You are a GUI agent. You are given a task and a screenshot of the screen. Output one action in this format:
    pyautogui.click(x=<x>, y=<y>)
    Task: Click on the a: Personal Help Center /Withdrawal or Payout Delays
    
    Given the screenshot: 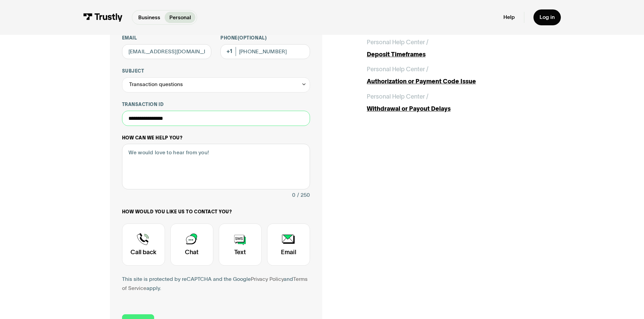 What is the action you would take?
    pyautogui.click(x=451, y=103)
    